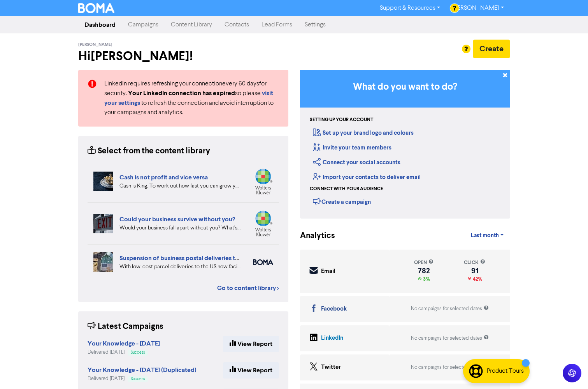 Image resolution: width=588 pixels, height=389 pixels. Describe the element at coordinates (341, 120) in the screenshot. I see `div: Setting up your account` at that location.